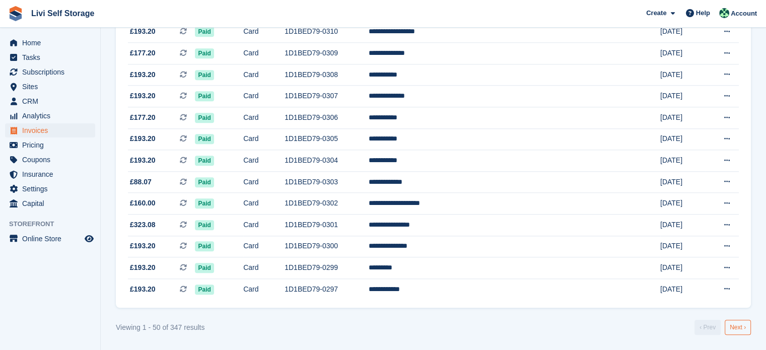 This screenshot has height=350, width=766. Describe the element at coordinates (52, 116) in the screenshot. I see `span: Analytics` at that location.